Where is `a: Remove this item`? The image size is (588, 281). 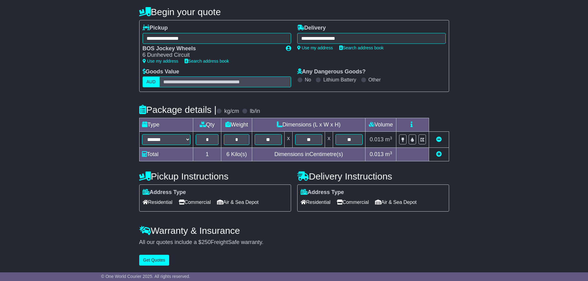 a: Remove this item is located at coordinates (439, 140).